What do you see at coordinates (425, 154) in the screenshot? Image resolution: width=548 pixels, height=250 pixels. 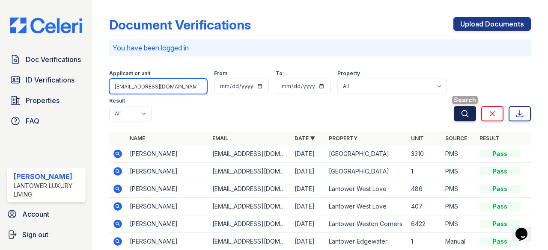 I see `td: 3310` at bounding box center [425, 154].